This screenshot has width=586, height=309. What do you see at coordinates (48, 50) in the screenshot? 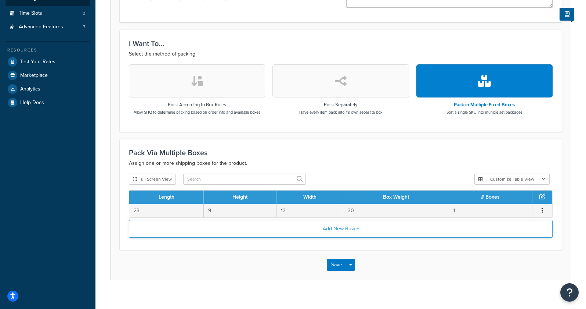
I see `div: Resources` at bounding box center [48, 50].